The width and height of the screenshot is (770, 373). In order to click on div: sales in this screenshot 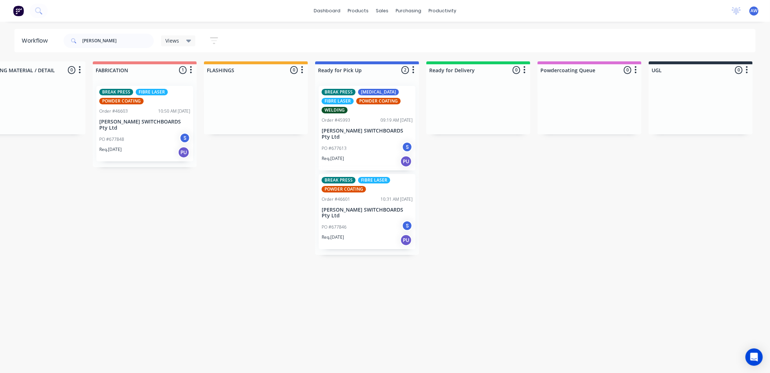, I will do `click(382, 11)`.